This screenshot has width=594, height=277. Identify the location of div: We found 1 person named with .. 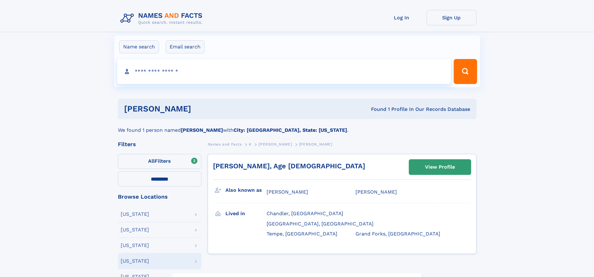
(297, 126).